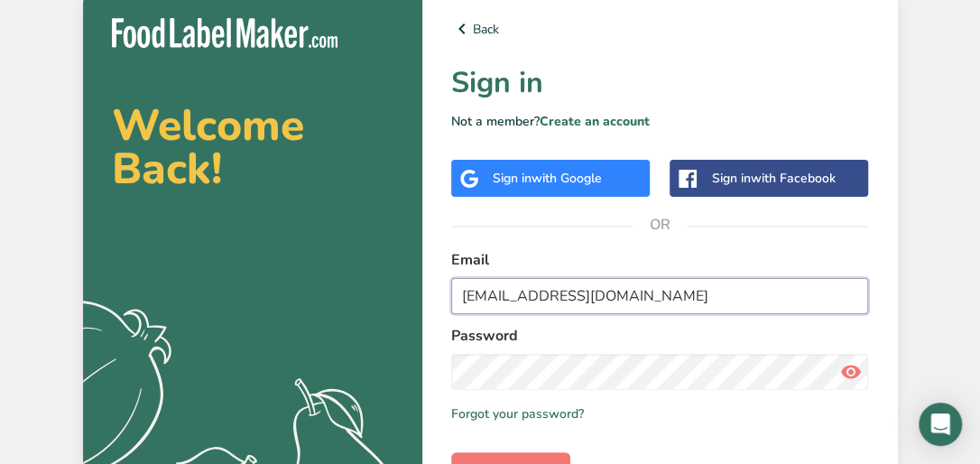 The width and height of the screenshot is (980, 464). What do you see at coordinates (660, 335) in the screenshot?
I see `label: Password` at bounding box center [660, 335].